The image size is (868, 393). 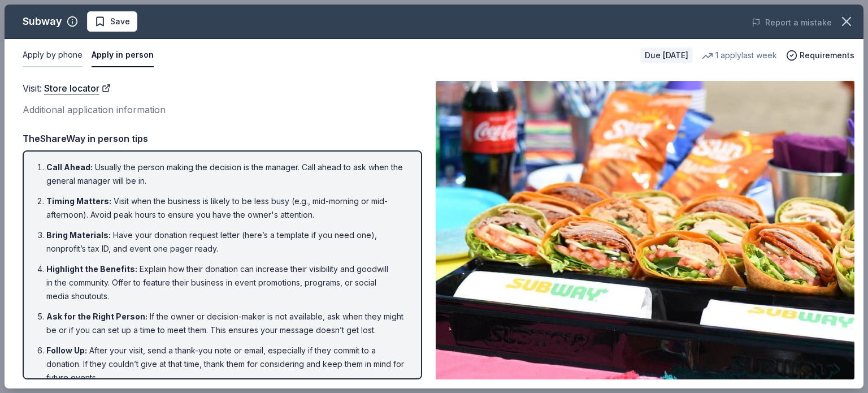 What do you see at coordinates (225, 242) in the screenshot?
I see `li: Have your donation request letter (here’s a template if you need one), nonprofit’s tax ID, and ev...` at bounding box center [225, 242].